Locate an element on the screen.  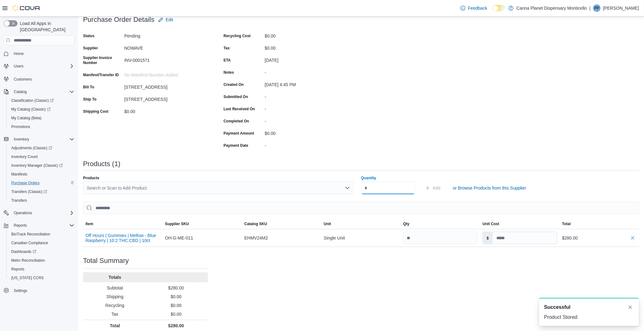
button: Canadian Compliance is located at coordinates (41, 243).